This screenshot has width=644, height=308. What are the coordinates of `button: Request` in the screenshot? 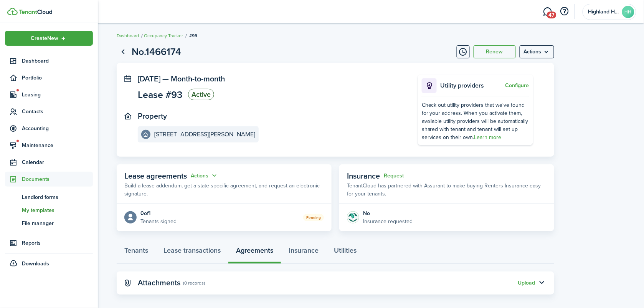 It's located at (394, 176).